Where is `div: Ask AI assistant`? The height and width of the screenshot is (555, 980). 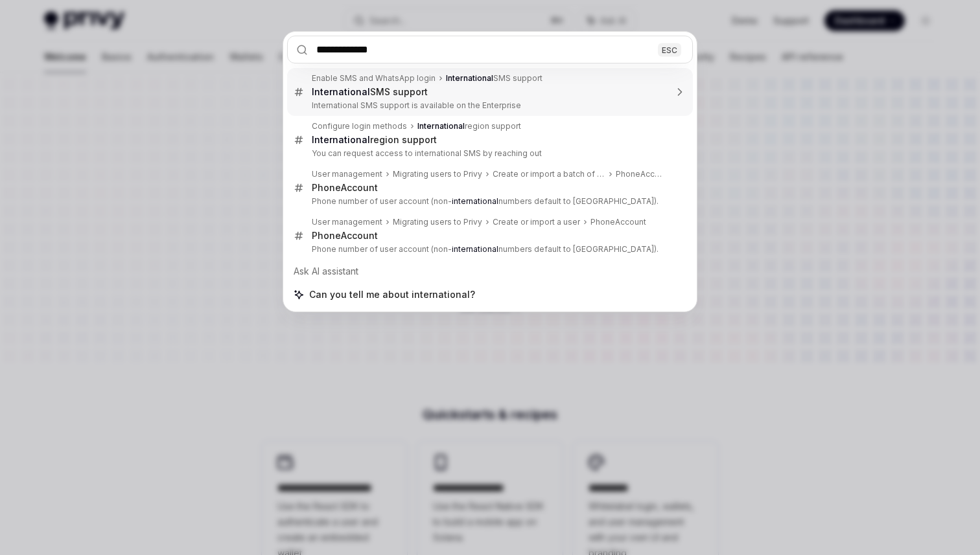 div: Ask AI assistant is located at coordinates (490, 271).